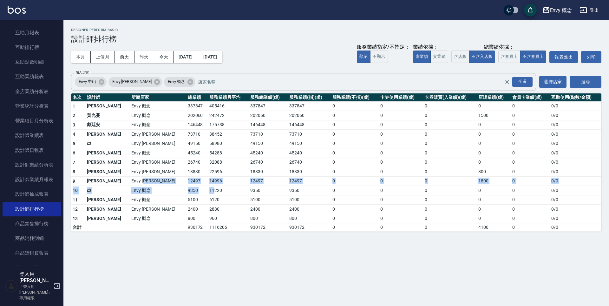 The image size is (609, 306). I want to click on th: 服務業績月平均, so click(228, 97).